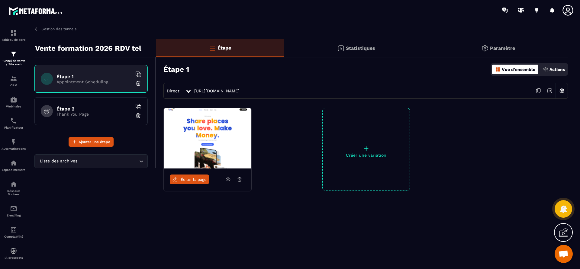  Describe the element at coordinates (212, 48) in the screenshot. I see `img: bars-o.4a397970.svg` at that location.